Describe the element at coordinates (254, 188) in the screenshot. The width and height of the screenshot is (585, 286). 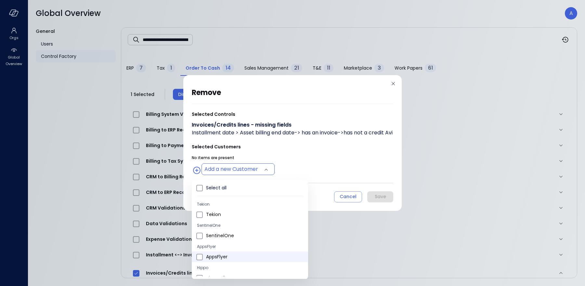
I see `div: Select all` at that location.